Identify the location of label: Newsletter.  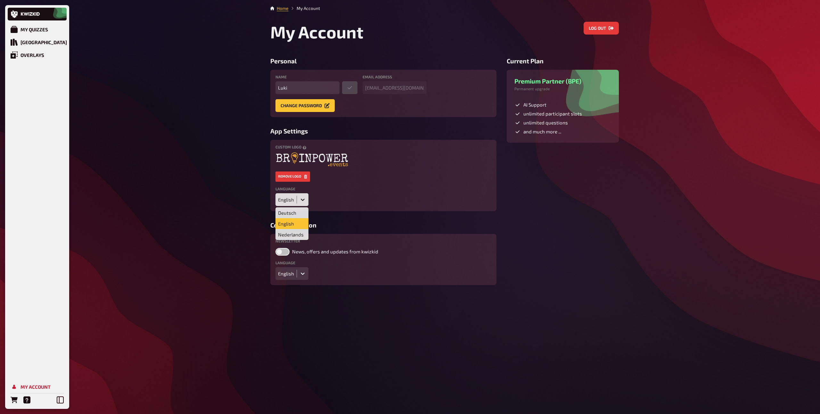
(383, 241).